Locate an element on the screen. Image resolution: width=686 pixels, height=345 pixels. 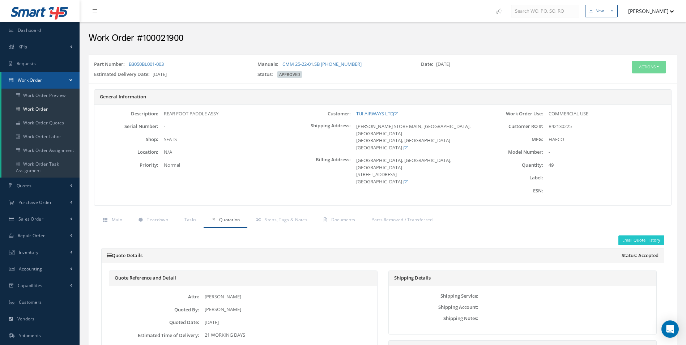
span: Dashboard is located at coordinates (29, 30).